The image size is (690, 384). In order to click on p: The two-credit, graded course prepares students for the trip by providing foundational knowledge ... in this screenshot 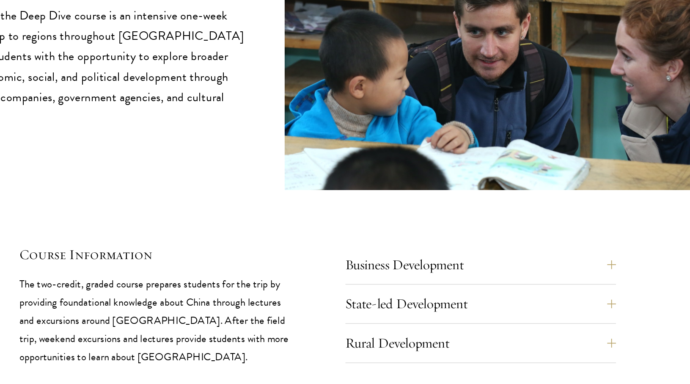, I will do `click(220, 305)`.